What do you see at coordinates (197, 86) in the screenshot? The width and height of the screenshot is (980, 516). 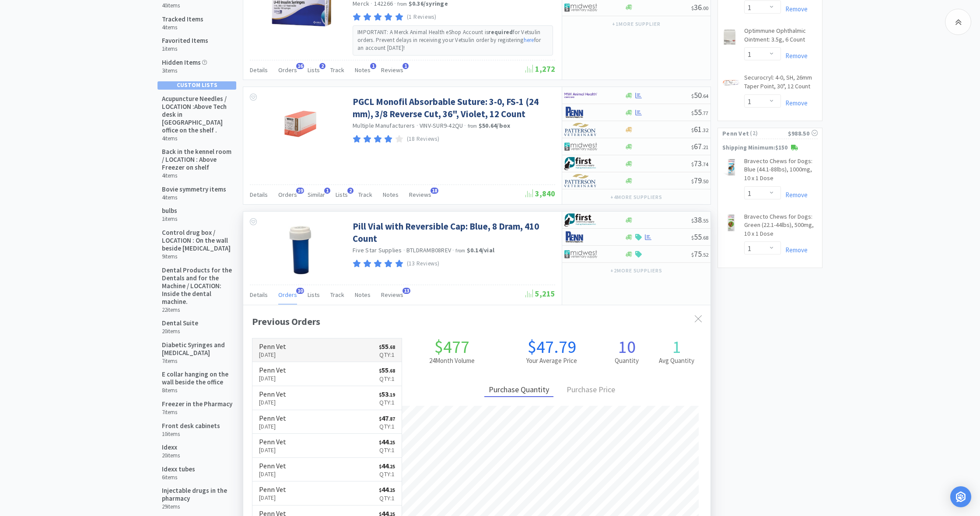 I see `div: Custom Lists` at bounding box center [197, 86].